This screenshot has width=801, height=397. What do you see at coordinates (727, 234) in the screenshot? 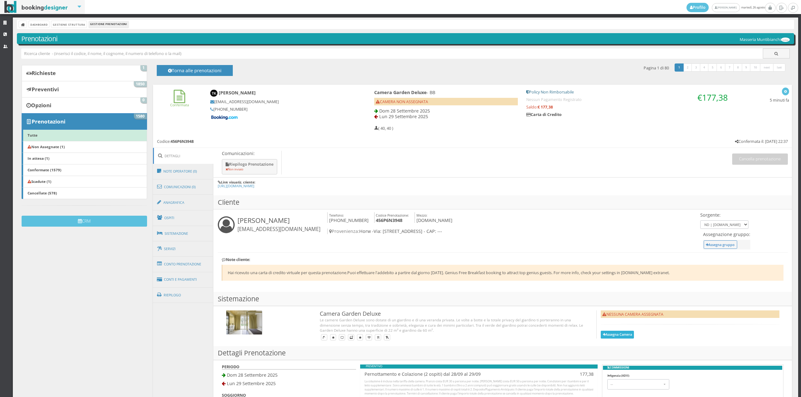
I see `h4: Assegnazione gruppo:` at bounding box center [727, 234].